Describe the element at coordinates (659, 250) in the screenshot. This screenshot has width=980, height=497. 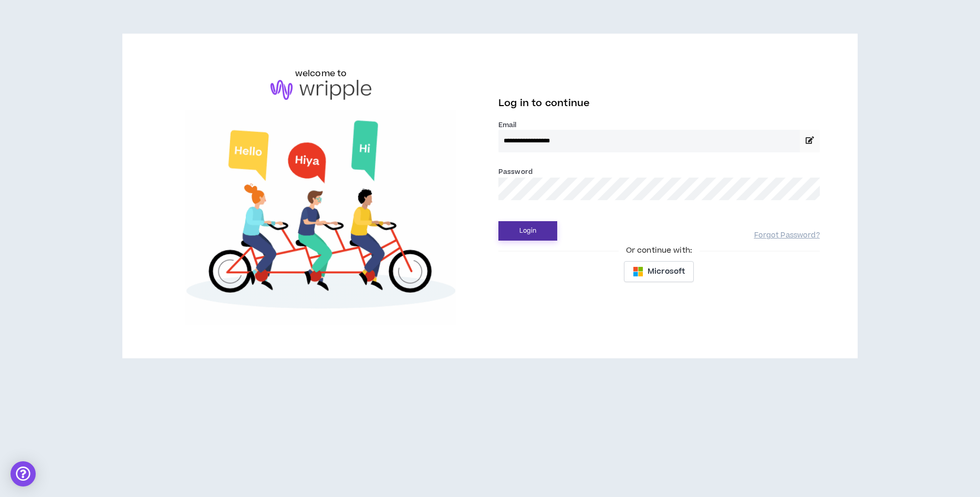
I see `span: Or continue with:` at that location.